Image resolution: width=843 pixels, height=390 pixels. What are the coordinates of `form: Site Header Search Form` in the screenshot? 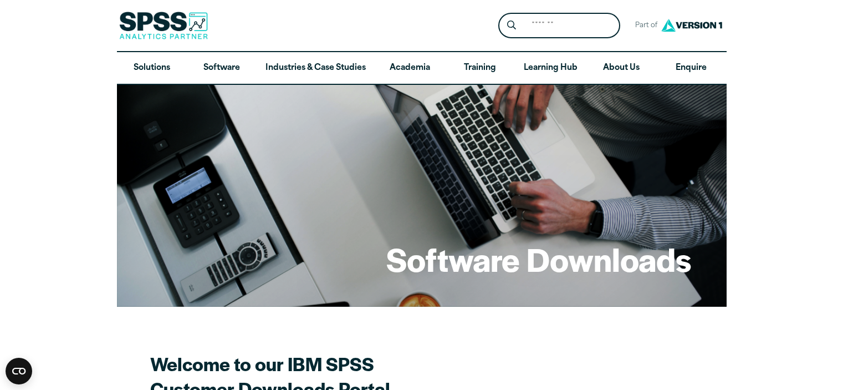 It's located at (559, 26).